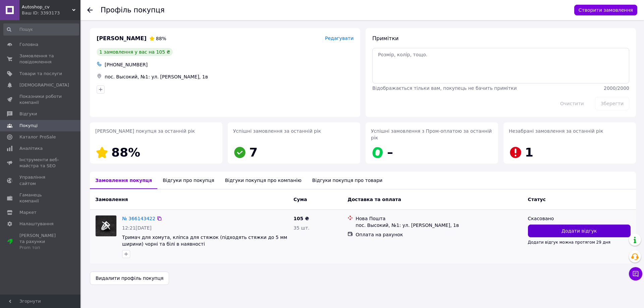  Describe the element at coordinates (132, 10) in the screenshot. I see `h1: Профіль покупця` at that location.